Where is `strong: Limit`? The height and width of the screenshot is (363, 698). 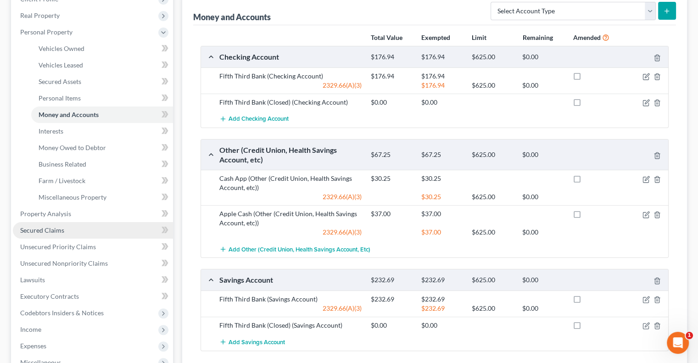
strong: Limit is located at coordinates (479, 37).